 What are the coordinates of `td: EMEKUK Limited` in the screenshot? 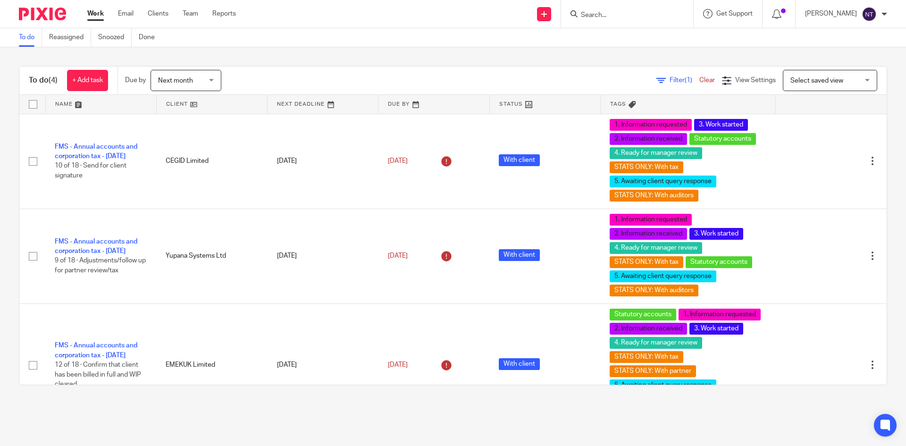 It's located at (211, 365).